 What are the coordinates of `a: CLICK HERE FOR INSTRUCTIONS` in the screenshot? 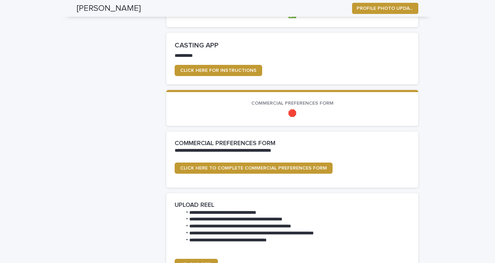 It's located at (218, 70).